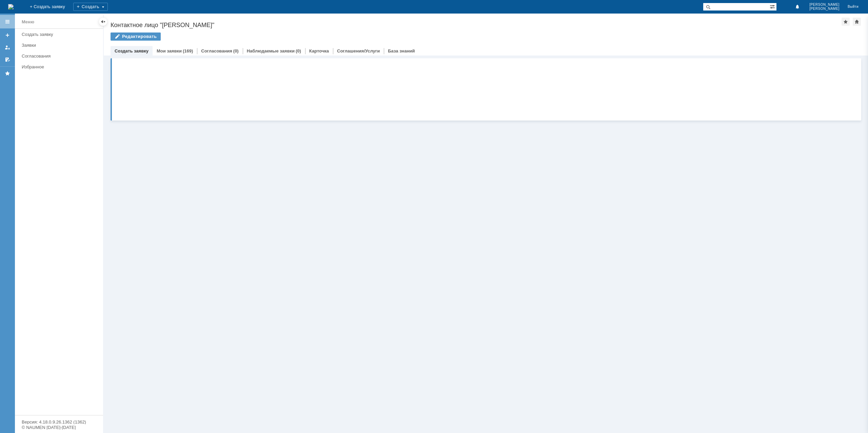 The height and width of the screenshot is (433, 868). Describe the element at coordinates (773, 6) in the screenshot. I see `span: Расширенный поиск` at that location.